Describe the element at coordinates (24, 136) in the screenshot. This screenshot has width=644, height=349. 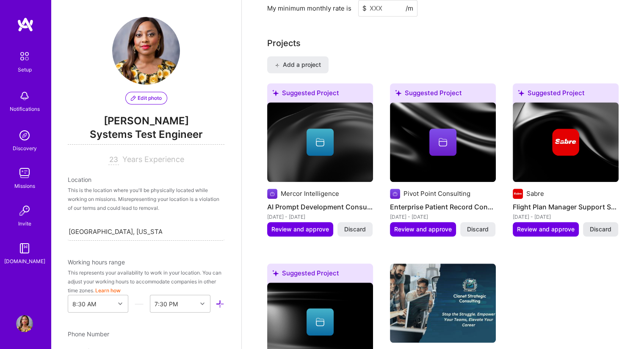
I see `img: discovery` at that location.